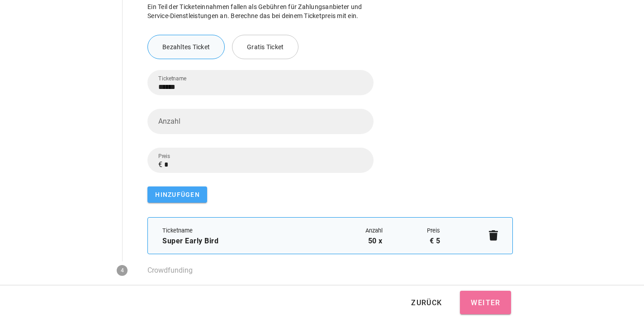 This screenshot has width=644, height=321. Describe the element at coordinates (486, 303) in the screenshot. I see `button: Weiter` at that location.